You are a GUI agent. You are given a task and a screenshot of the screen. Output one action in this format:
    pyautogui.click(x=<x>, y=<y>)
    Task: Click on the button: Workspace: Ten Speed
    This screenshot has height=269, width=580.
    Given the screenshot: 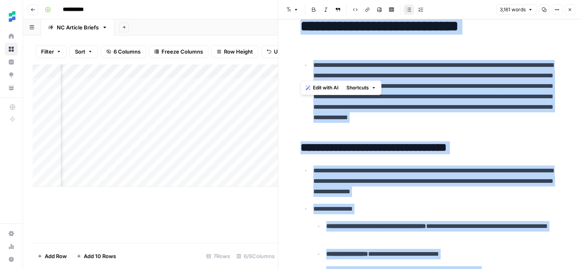 What is the action you would take?
    pyautogui.click(x=11, y=17)
    